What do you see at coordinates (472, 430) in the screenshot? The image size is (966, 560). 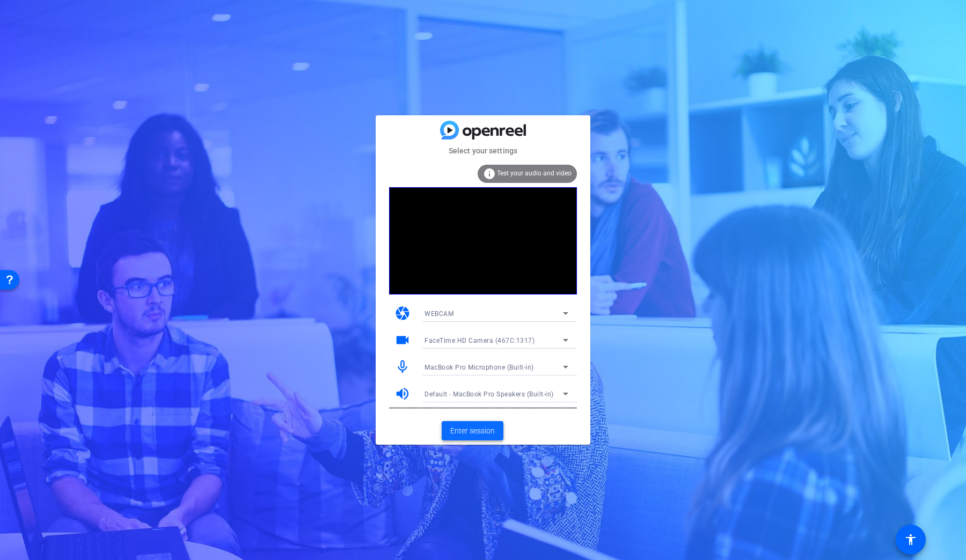 I see `span: Enter session` at bounding box center [472, 430].